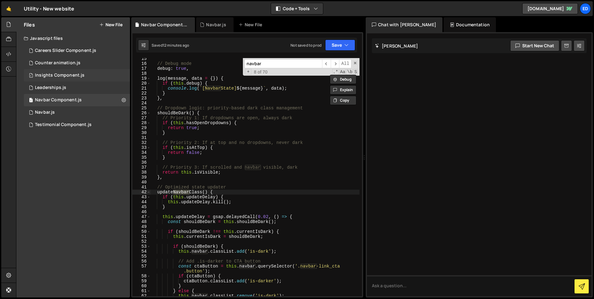  I want to click on span: Search In Selection, so click(355, 72).